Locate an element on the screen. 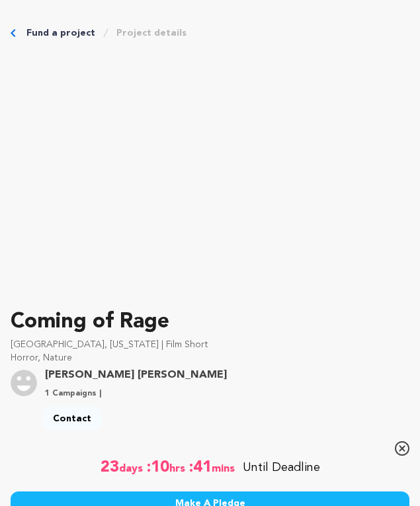  span: 23 is located at coordinates (110, 468).